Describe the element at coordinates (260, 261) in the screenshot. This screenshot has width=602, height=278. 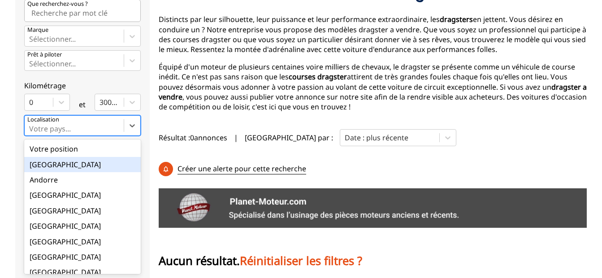
I see `p: Aucun résultat.` at that location.